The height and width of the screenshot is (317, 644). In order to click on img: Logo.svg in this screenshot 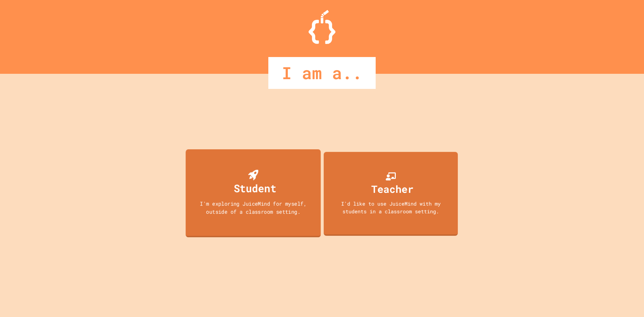, I will do `click(322, 27)`.